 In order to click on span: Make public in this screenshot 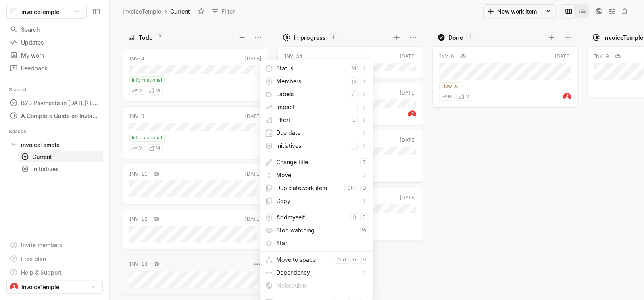, I will do `click(291, 285)`.